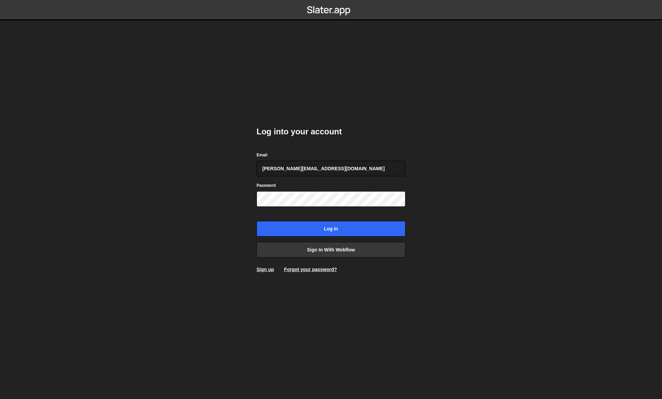 This screenshot has width=662, height=399. What do you see at coordinates (262, 155) in the screenshot?
I see `label: Email` at bounding box center [262, 155].